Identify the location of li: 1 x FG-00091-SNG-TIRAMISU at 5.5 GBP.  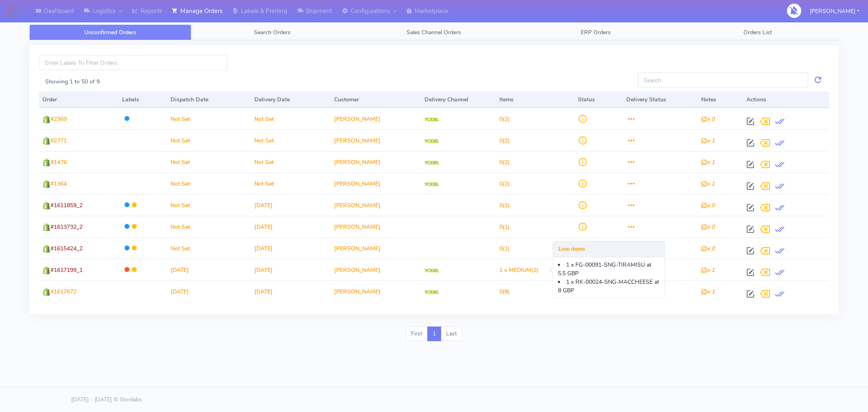
(608, 269).